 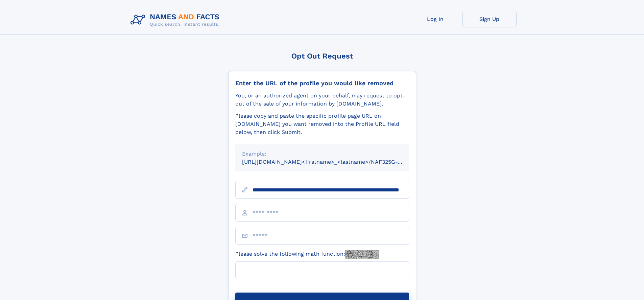 I want to click on img: Logo Names and Facts, so click(x=176, y=20).